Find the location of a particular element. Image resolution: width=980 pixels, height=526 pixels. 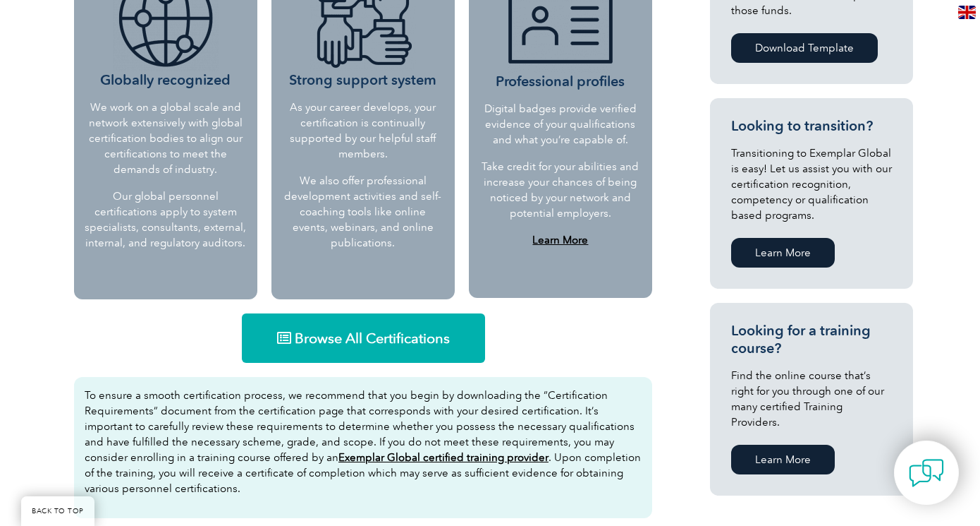

p: We also offer professional development activities and self-coaching tools like online events, web... is located at coordinates (363, 212).